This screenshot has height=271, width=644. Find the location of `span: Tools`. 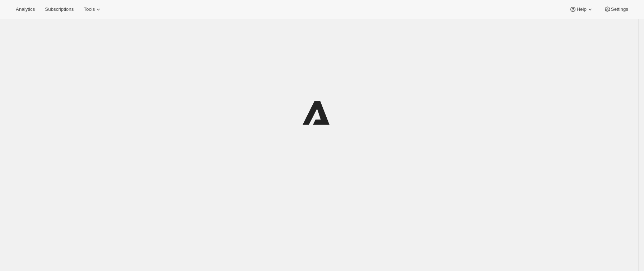

span: Tools is located at coordinates (89, 10).